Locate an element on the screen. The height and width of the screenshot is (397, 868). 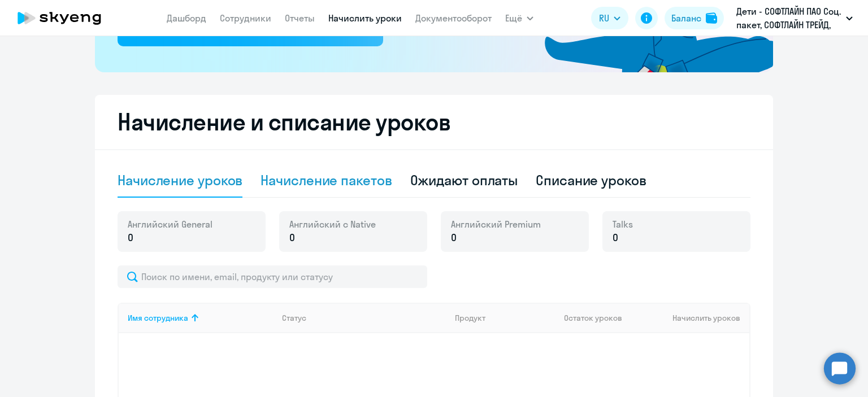
img: balance is located at coordinates (711, 18).